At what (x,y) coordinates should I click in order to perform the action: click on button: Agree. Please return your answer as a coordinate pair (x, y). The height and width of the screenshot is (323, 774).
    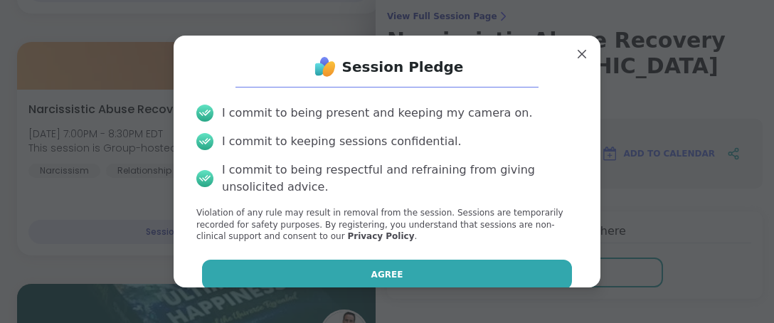
    Looking at the image, I should click on (387, 275).